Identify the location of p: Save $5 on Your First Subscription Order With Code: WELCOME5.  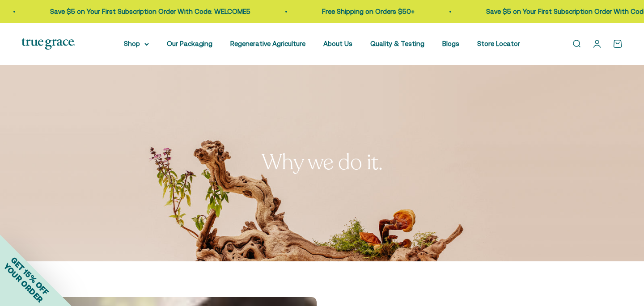
(147, 11).